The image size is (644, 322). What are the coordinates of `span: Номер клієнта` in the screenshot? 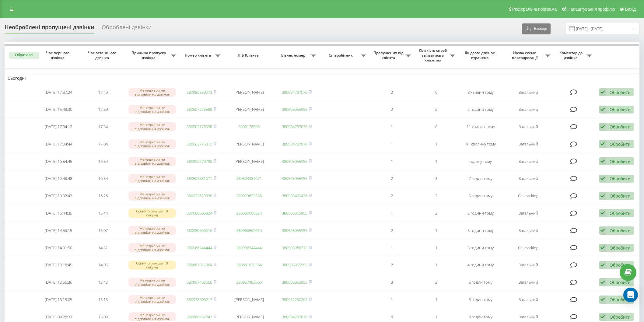 It's located at (199, 56).